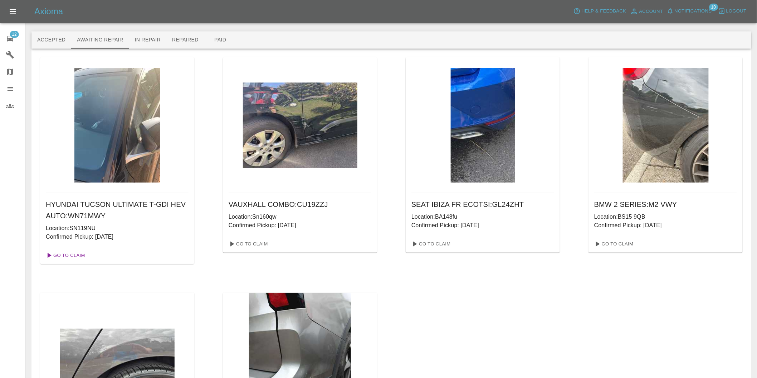 This screenshot has width=757, height=378. I want to click on button: Accepted, so click(51, 40).